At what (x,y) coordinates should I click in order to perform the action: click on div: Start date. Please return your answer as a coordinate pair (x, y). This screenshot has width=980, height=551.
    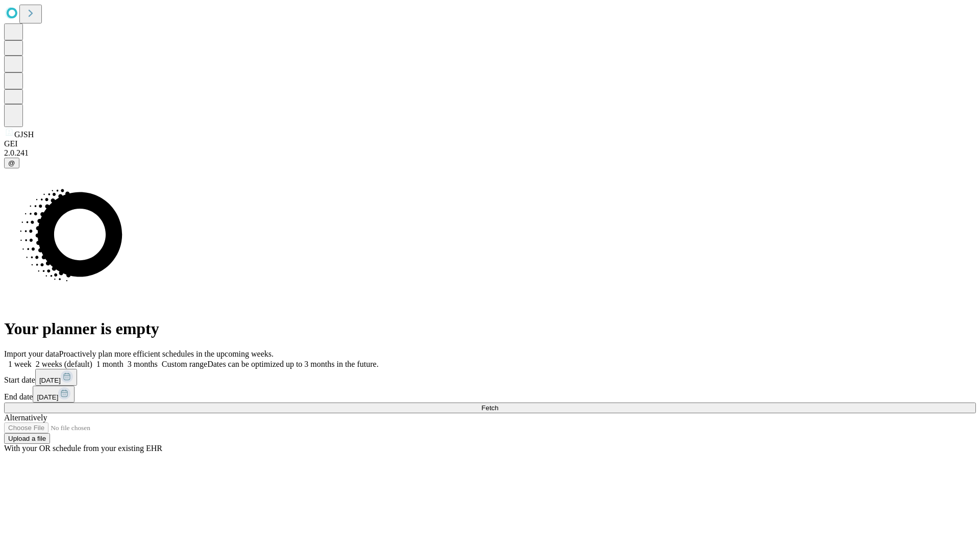
    Looking at the image, I should click on (490, 377).